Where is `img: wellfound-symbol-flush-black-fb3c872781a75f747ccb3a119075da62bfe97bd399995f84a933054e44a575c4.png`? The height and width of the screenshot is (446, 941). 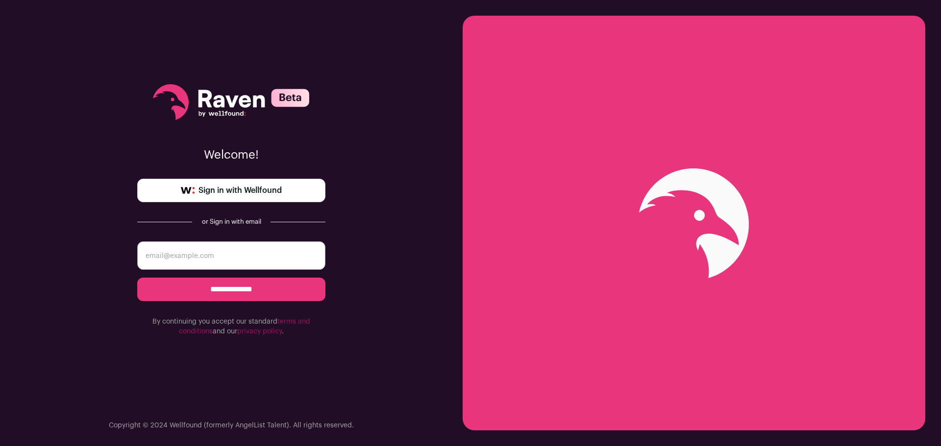
img: wellfound-symbol-flush-black-fb3c872781a75f747ccb3a119075da62bfe97bd399995f84a933054e44a575c4.png is located at coordinates (188, 191).